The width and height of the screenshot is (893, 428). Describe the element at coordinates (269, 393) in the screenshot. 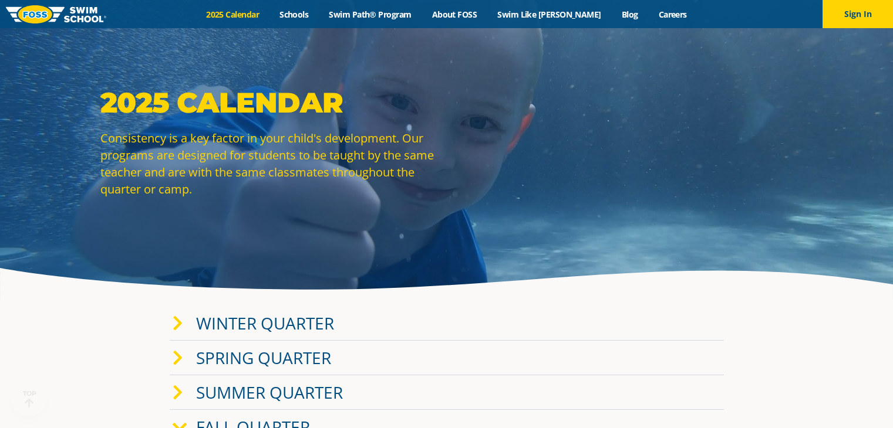

I see `a: Summer Quarter` at that location.